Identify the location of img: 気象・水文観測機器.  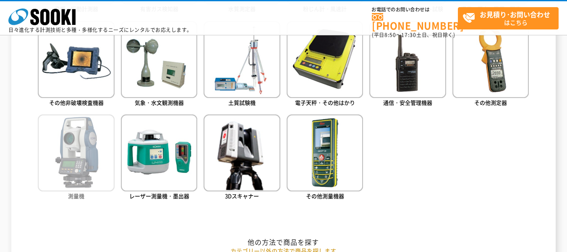
(159, 59).